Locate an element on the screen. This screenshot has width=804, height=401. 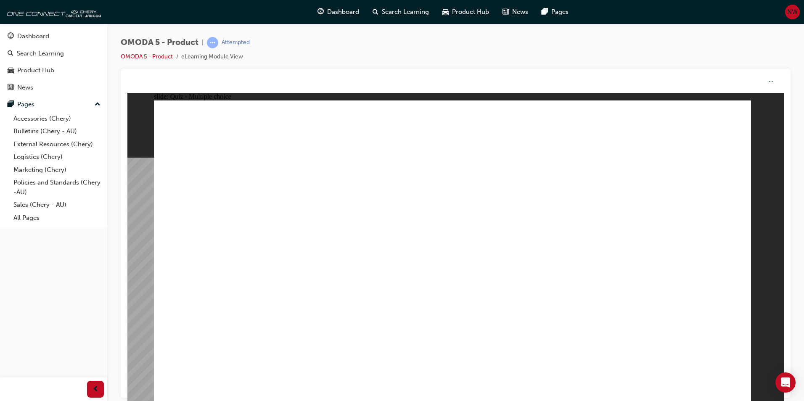
a: Logistics (Chery) is located at coordinates (57, 157).